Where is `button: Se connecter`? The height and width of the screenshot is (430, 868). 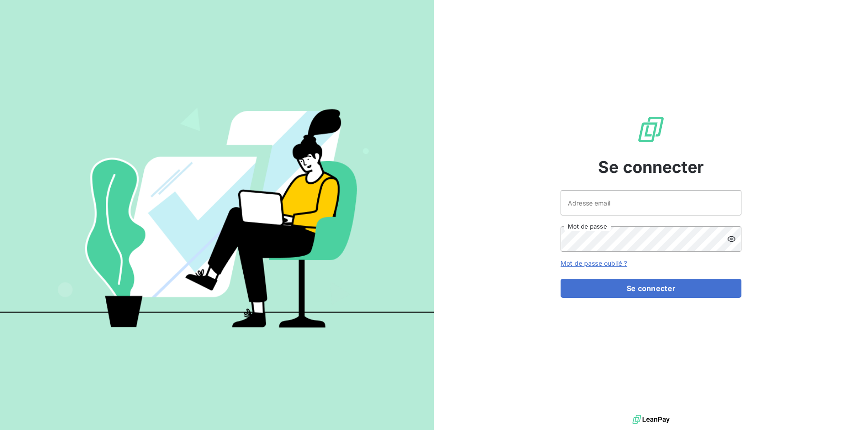
button: Se connecter is located at coordinates (651, 288).